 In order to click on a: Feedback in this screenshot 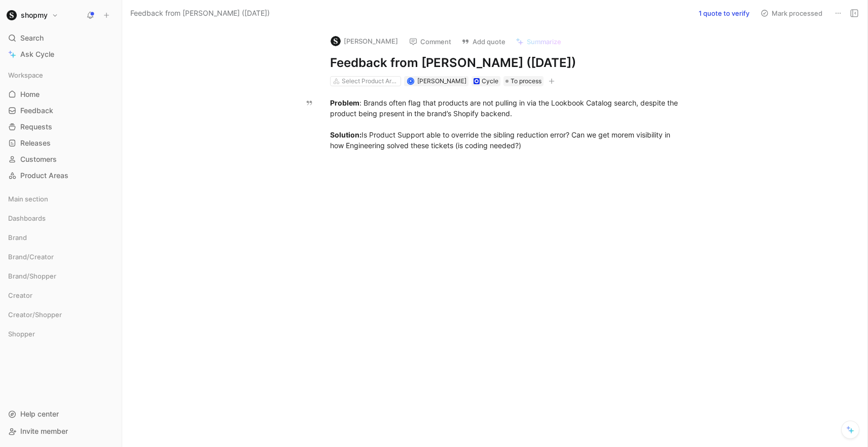, I will do `click(61, 111)`.